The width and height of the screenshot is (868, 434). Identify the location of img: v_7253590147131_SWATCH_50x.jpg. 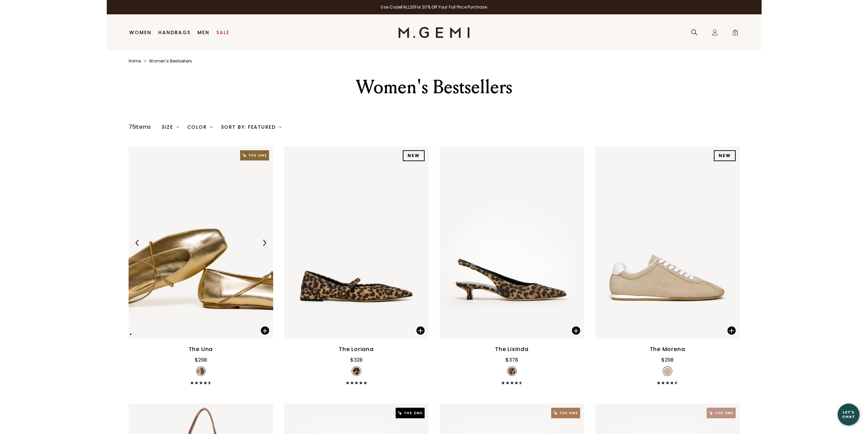
(512, 371).